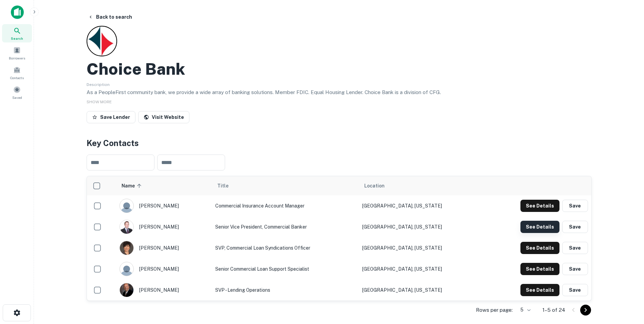 The image size is (644, 324). What do you see at coordinates (17, 92) in the screenshot?
I see `div: Saved` at bounding box center [17, 92].